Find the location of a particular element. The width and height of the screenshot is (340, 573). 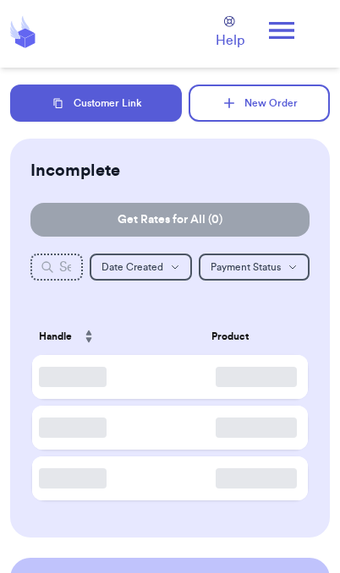

input: Search is located at coordinates (57, 267).